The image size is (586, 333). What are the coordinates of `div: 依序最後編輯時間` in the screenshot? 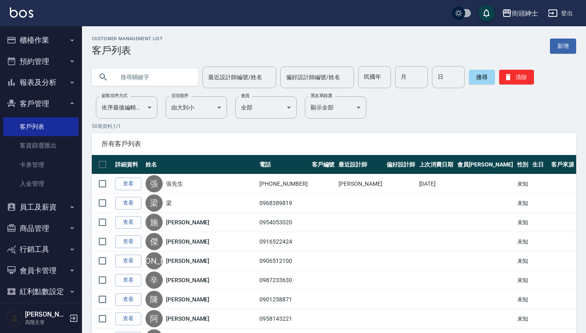 It's located at (127, 107).